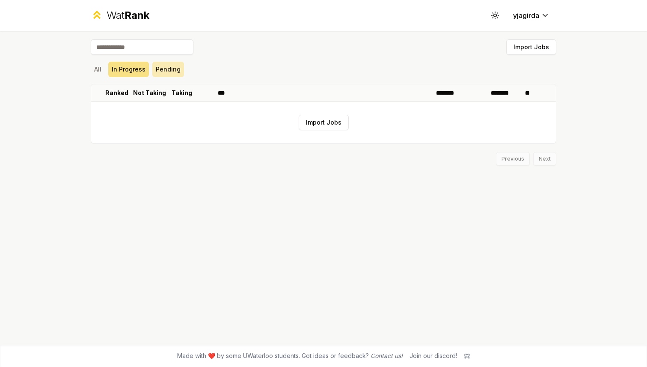 Image resolution: width=647 pixels, height=367 pixels. Describe the element at coordinates (531, 15) in the screenshot. I see `button: yjagirda` at that location.